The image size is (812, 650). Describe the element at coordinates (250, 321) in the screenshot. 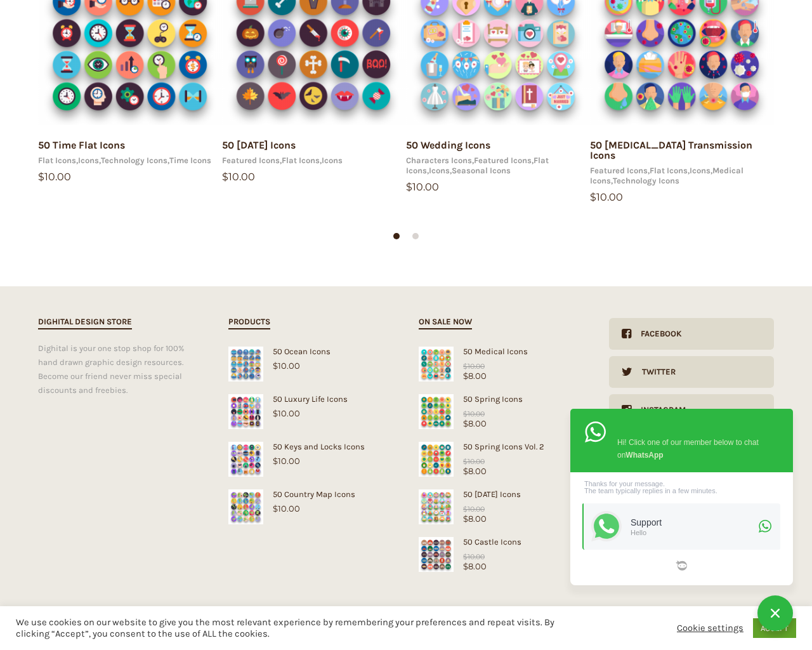

I see `h2: Products` at that location.